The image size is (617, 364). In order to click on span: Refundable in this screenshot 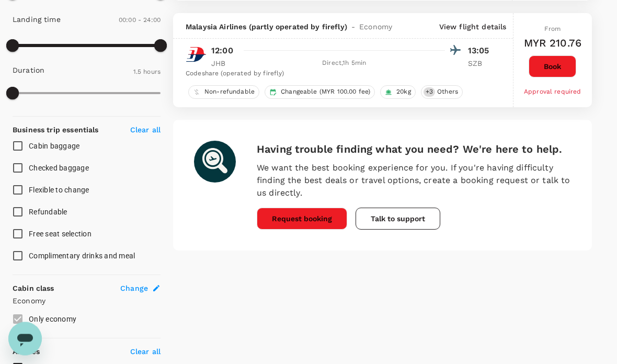, I will do `click(48, 213)`.